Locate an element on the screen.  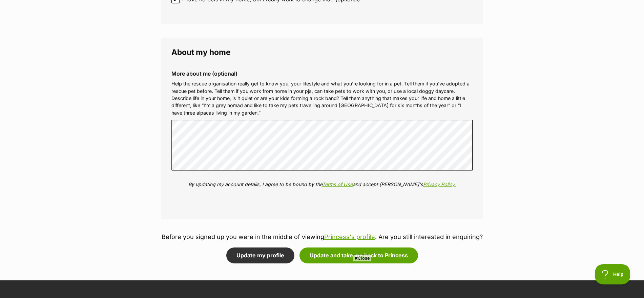
button: Update my profile is located at coordinates (260, 255).